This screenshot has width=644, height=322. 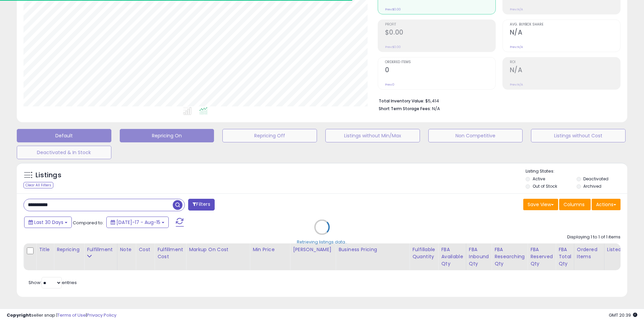 What do you see at coordinates (167, 136) in the screenshot?
I see `button: Repricing On` at bounding box center [167, 136].